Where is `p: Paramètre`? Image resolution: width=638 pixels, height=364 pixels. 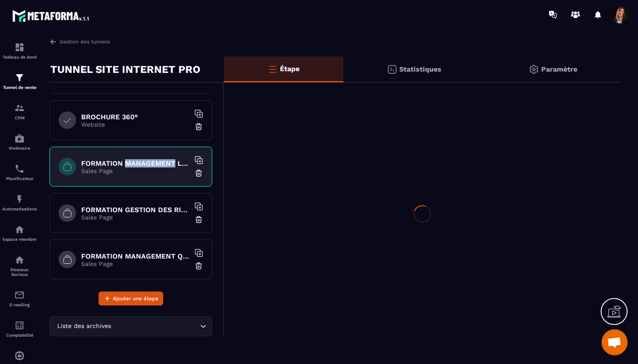
p: Paramètre is located at coordinates (559, 69).